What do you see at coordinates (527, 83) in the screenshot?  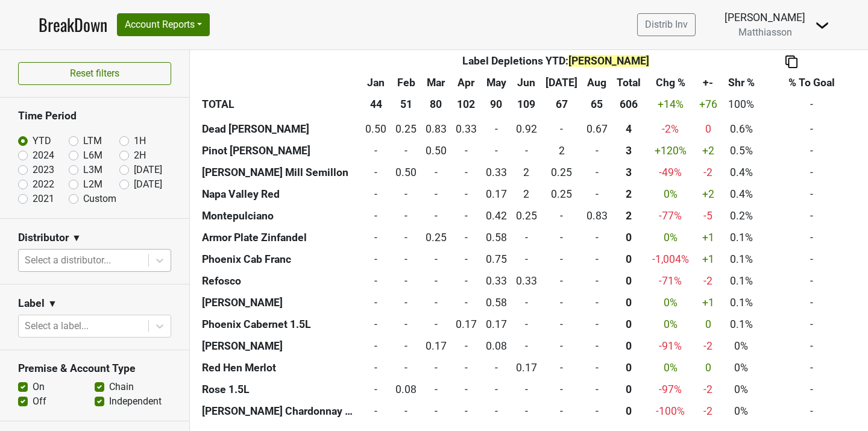 I see `th: Jun: activate to sort column ascending` at bounding box center [527, 83].